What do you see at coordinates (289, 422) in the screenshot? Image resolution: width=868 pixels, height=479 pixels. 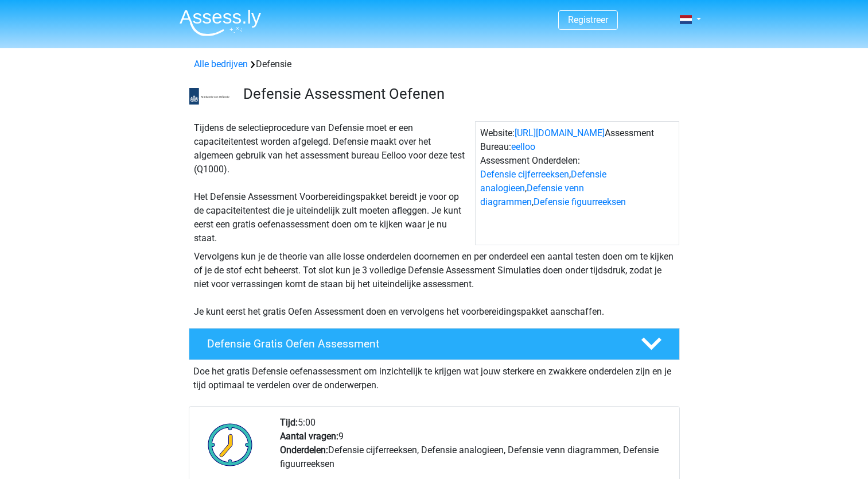 I see `b: Tijd:` at bounding box center [289, 422].